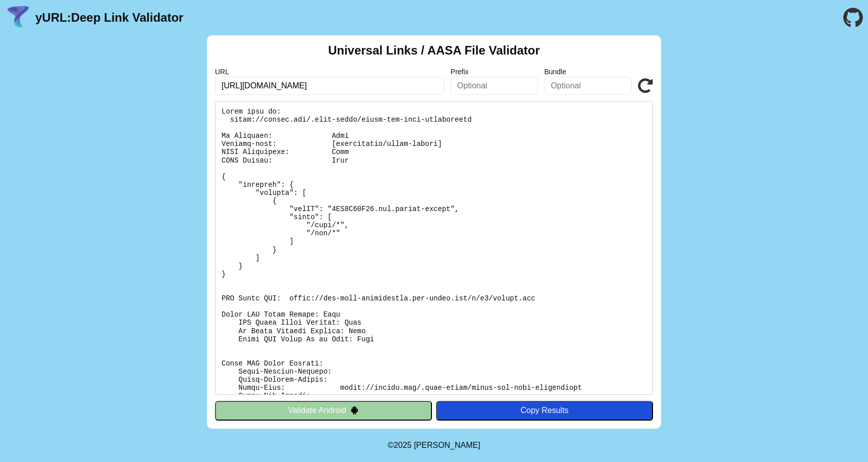  I want to click on a: Michael Ibragimchayev's Personal Site, so click(447, 444).